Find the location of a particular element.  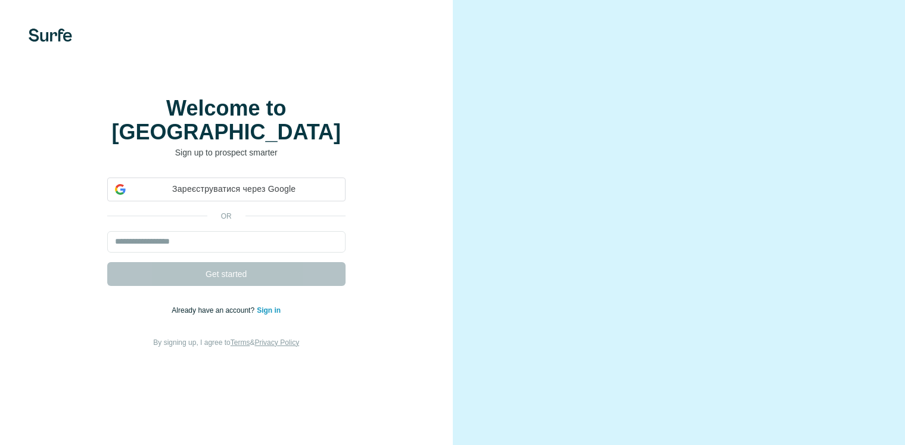

img: Surfe's logo is located at coordinates (50, 35).